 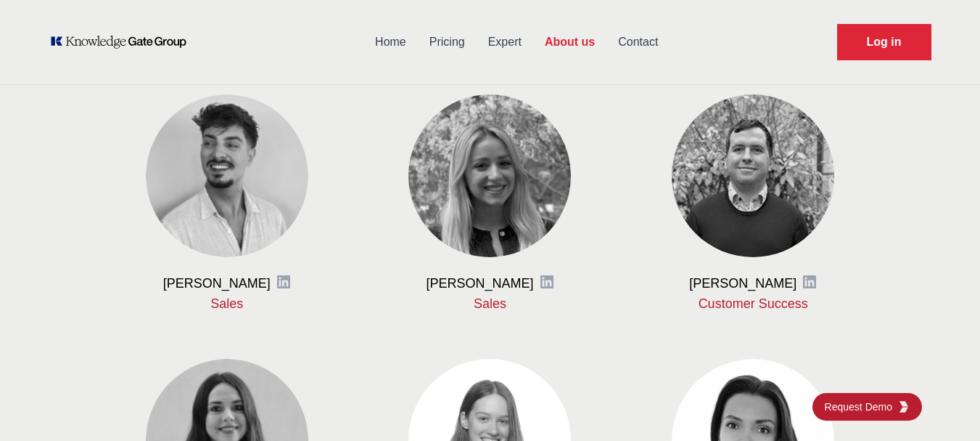 I want to click on span: Request Demo, so click(x=861, y=407).